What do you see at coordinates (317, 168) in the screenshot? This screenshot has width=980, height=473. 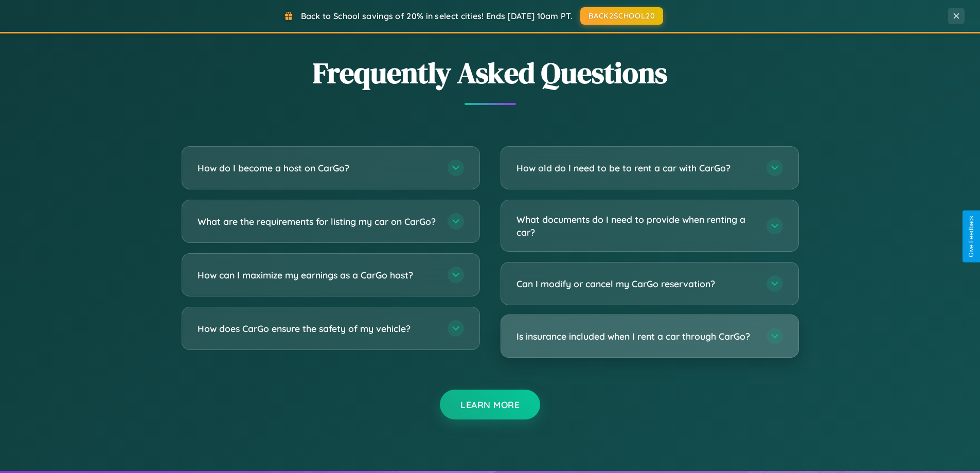 I see `h3: How do I become a host on CarGo?` at bounding box center [317, 168].